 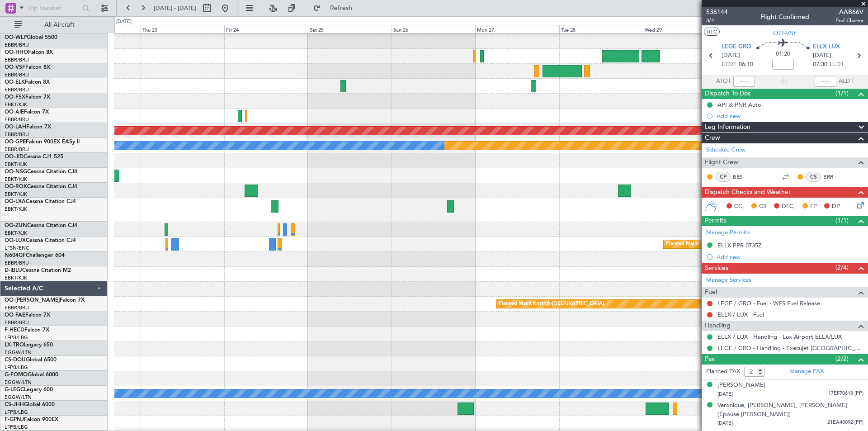 I want to click on span: CR, so click(x=763, y=206).